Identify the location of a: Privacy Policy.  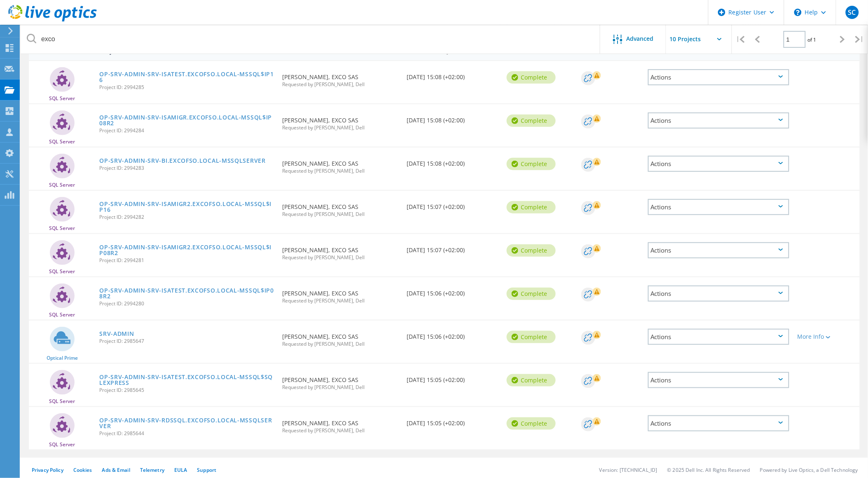
(48, 470).